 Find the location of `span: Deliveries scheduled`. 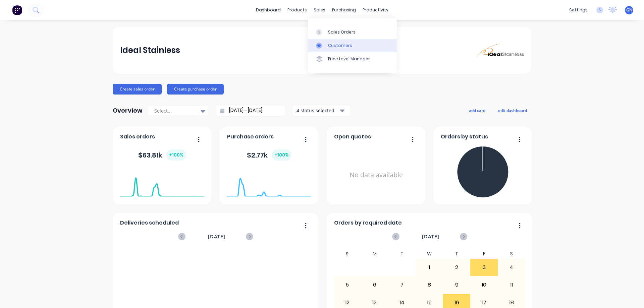

span: Deliveries scheduled is located at coordinates (149, 223).